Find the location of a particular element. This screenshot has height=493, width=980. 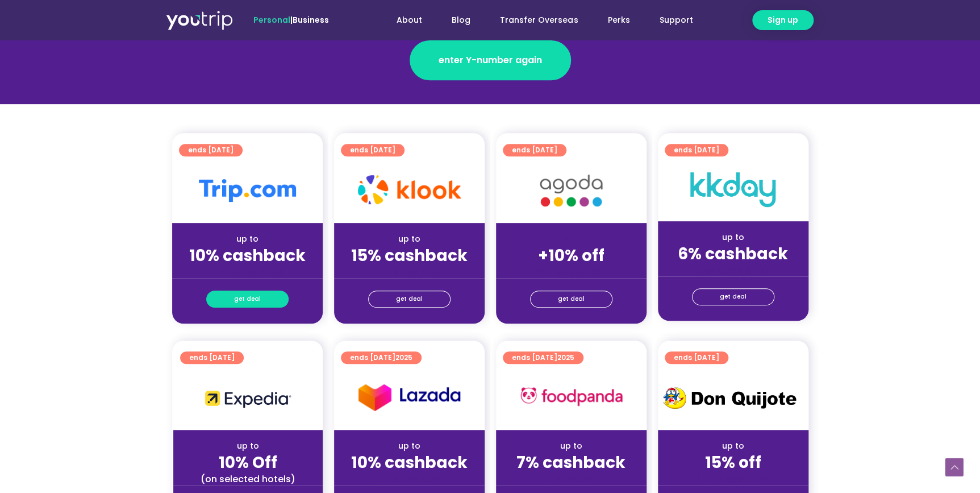

a: Support is located at coordinates (676, 20).